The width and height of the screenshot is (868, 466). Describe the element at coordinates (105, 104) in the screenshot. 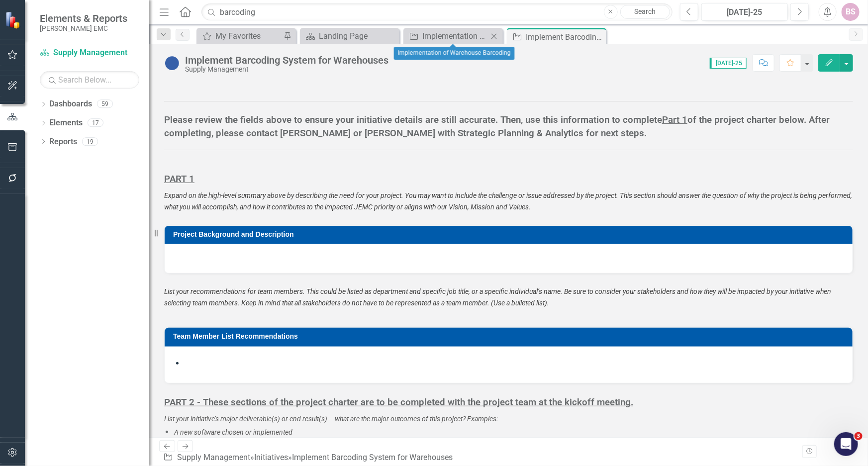

I see `div: 59` at that location.